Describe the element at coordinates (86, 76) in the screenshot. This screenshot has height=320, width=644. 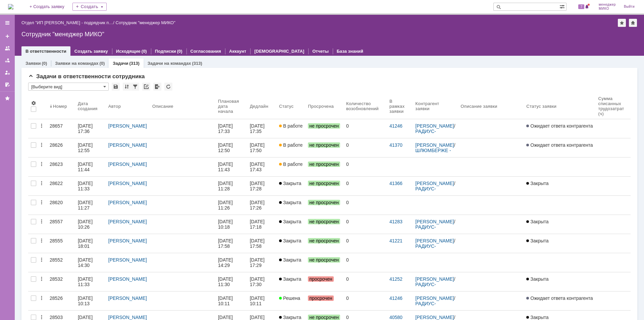
I see `span: Задачи в ответственности сотрудника` at that location.